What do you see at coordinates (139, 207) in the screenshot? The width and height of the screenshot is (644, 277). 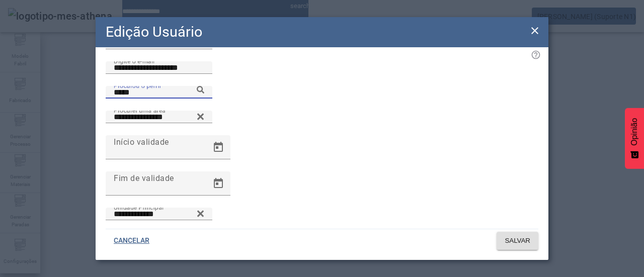 I see `font: Unidade Principal` at bounding box center [139, 207].